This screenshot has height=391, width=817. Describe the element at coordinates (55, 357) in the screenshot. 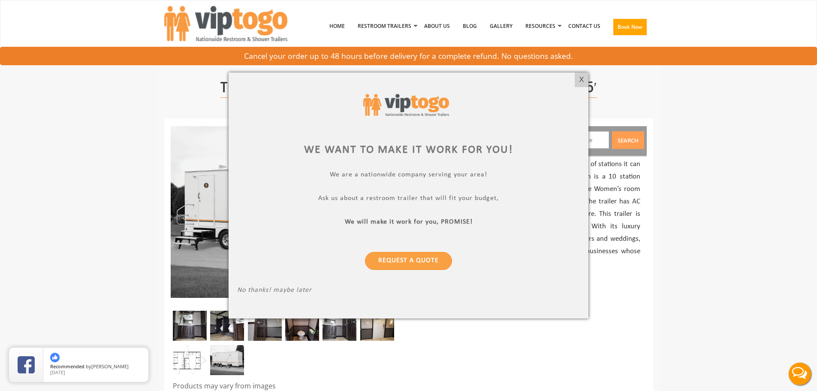

I see `img: thumbs up icon` at that location.